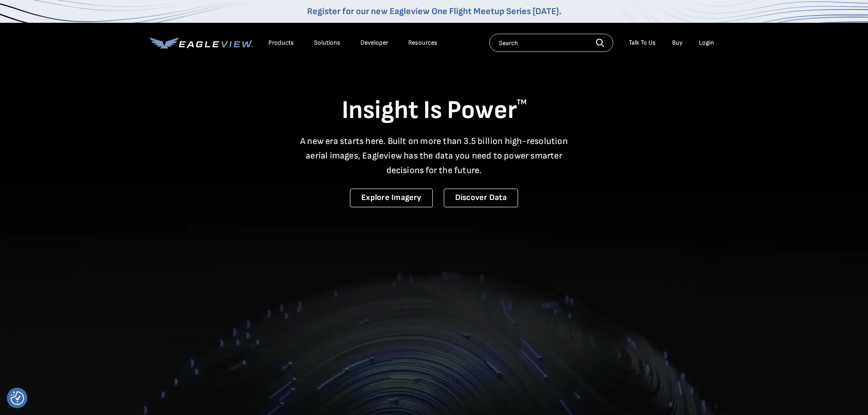 The width and height of the screenshot is (868, 415). What do you see at coordinates (642, 43) in the screenshot?
I see `div: Talk To Us` at bounding box center [642, 43].